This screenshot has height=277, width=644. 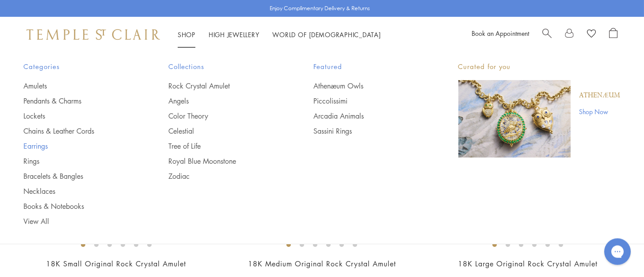 What do you see at coordinates (78, 221) in the screenshot?
I see `a: View All` at bounding box center [78, 221].